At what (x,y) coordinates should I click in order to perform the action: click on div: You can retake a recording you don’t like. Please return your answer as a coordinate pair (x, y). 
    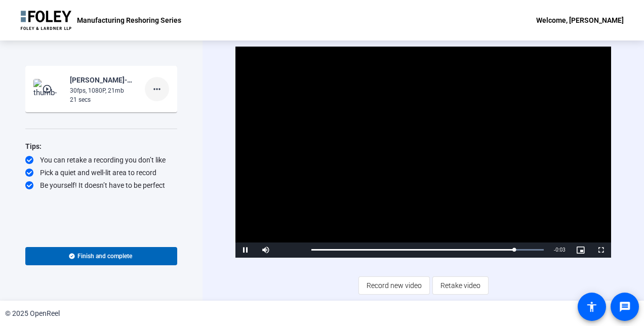
    Looking at the image, I should click on (101, 160).